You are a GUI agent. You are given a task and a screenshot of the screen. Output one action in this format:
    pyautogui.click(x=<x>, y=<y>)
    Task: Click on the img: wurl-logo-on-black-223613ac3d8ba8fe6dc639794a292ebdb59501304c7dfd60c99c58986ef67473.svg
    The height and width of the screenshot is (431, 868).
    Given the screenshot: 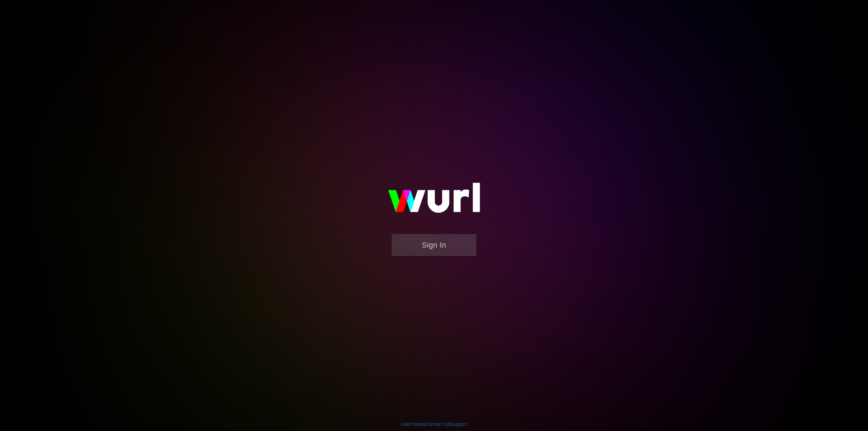 What is the action you would take?
    pyautogui.click(x=434, y=201)
    